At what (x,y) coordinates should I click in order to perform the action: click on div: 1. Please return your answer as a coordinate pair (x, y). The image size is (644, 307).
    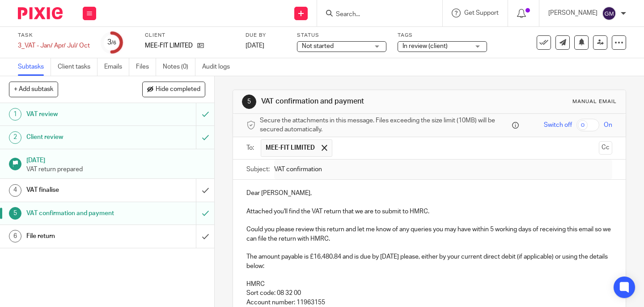
    Looking at the image, I should click on (15, 114).